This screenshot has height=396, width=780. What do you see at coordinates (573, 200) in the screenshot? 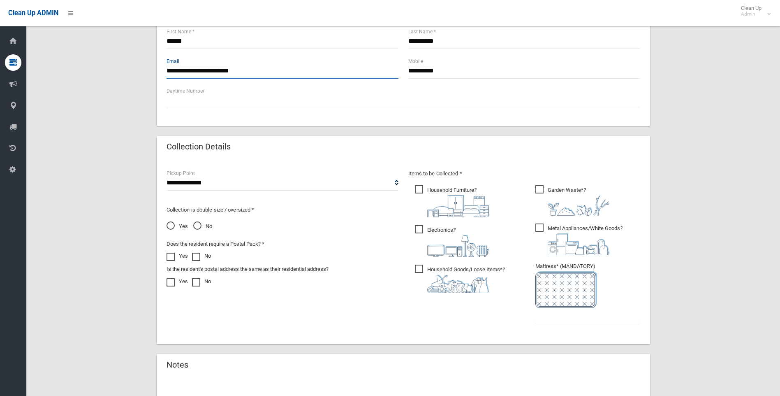
I see `span: Garden Waste*` at bounding box center [573, 200].